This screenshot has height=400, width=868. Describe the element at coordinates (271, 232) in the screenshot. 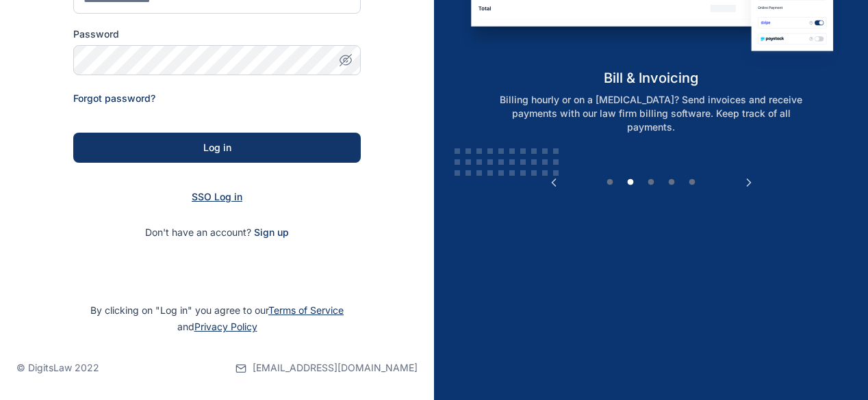

I see `a: Sign up` at that location.